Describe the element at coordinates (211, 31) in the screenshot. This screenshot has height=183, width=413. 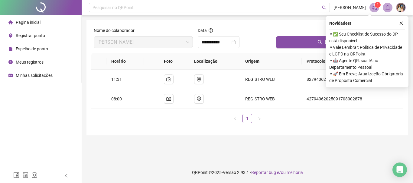
I see `span: question-circle` at that location.